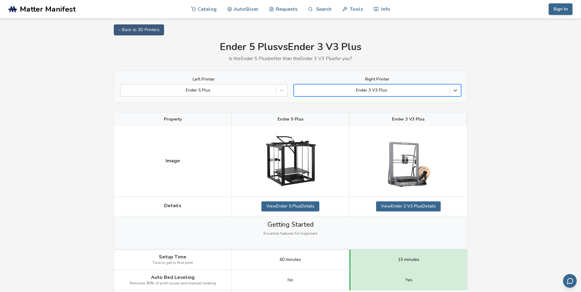 The width and height of the screenshot is (581, 292). I want to click on span: Ender 3 V3 Plus, so click(408, 119).